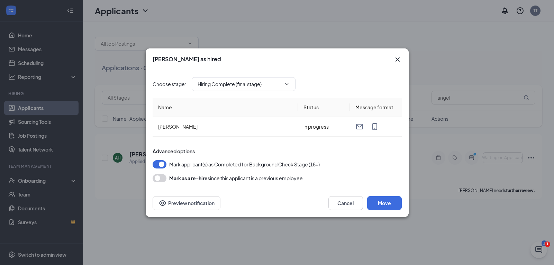 This screenshot has height=265, width=554. What do you see at coordinates (187, 203) in the screenshot?
I see `button: Preview notificationEye` at bounding box center [187, 203].